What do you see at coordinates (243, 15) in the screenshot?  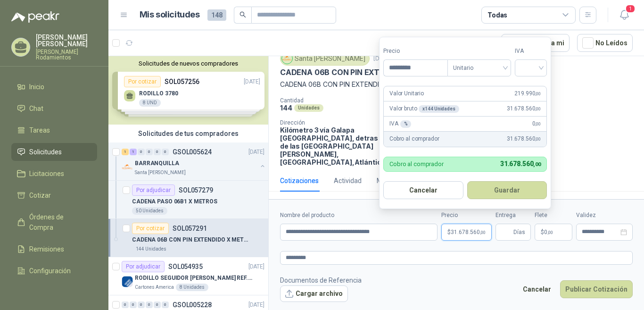 I see `span: search` at bounding box center [243, 15].